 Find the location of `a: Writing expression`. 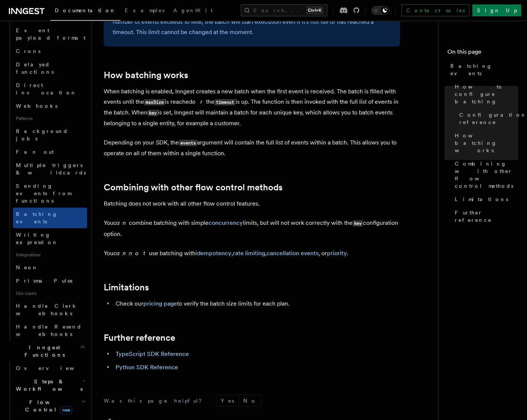

a: Writing expression is located at coordinates (50, 239).